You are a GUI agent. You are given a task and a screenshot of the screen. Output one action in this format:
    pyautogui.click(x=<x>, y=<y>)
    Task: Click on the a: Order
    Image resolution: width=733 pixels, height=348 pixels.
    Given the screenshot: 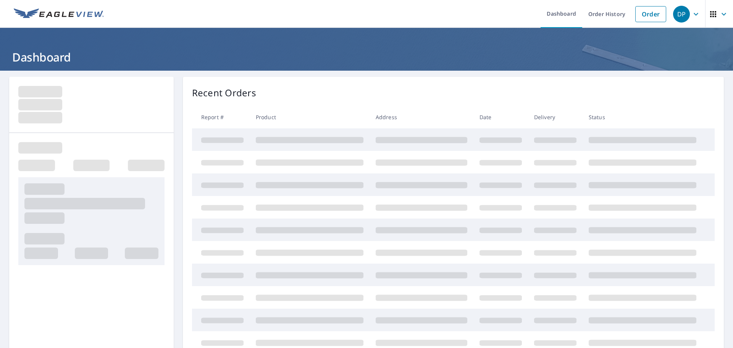 What is the action you would take?
    pyautogui.click(x=650, y=14)
    